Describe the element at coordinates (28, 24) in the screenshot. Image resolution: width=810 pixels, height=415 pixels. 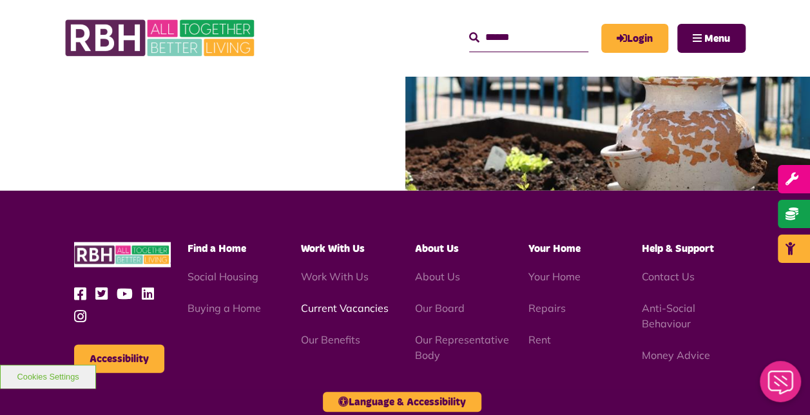
I see `div: Close Web Assistant` at that location.